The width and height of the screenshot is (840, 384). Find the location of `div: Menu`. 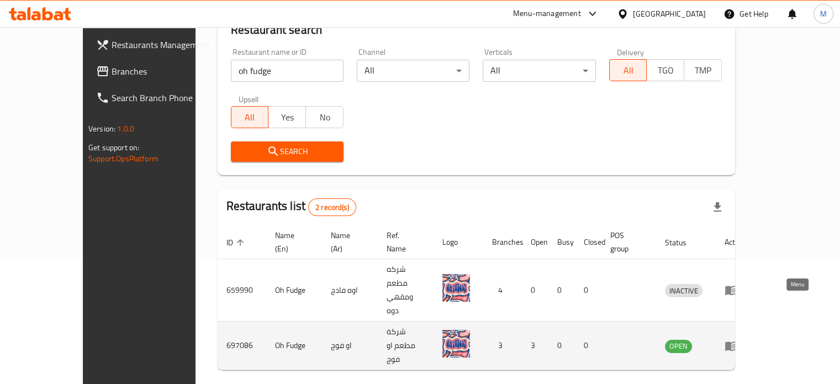

div: Menu is located at coordinates (735, 290).